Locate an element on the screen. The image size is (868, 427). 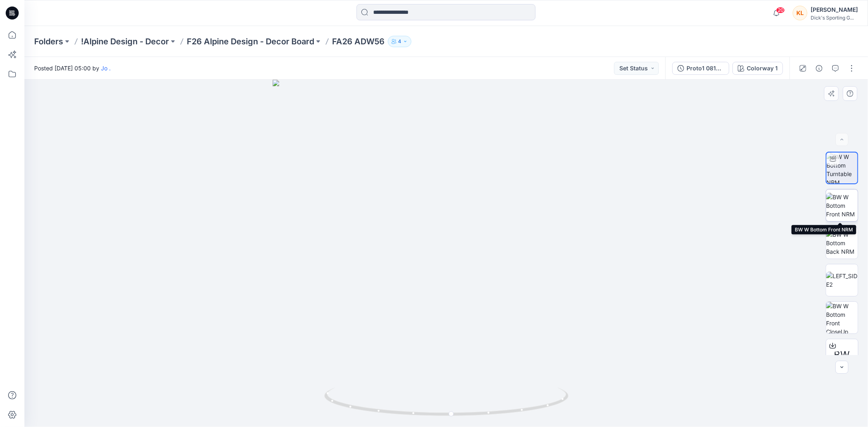
div: Colorway 1 is located at coordinates (762, 68).